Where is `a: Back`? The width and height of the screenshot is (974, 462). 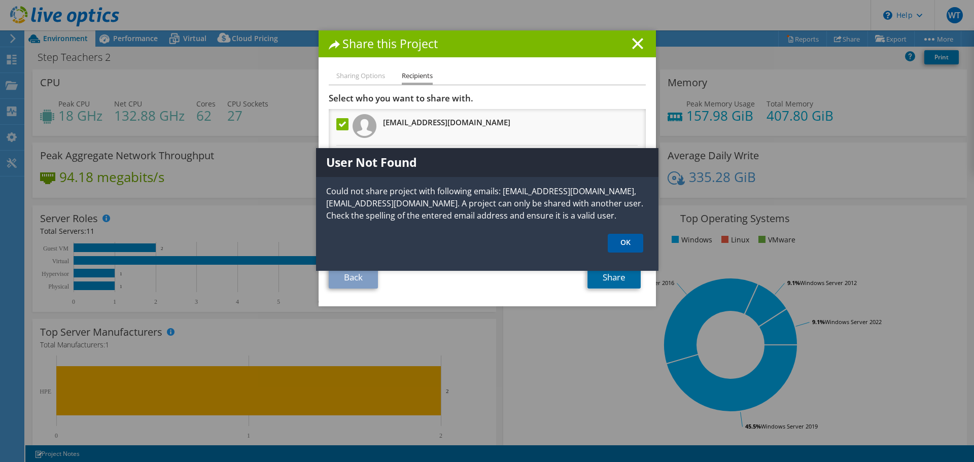
a: Back is located at coordinates (353, 278).